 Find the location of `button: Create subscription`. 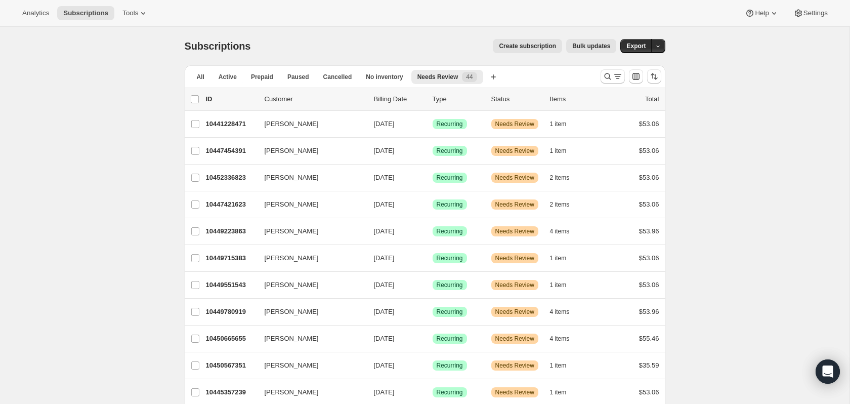

button: Create subscription is located at coordinates (527, 46).